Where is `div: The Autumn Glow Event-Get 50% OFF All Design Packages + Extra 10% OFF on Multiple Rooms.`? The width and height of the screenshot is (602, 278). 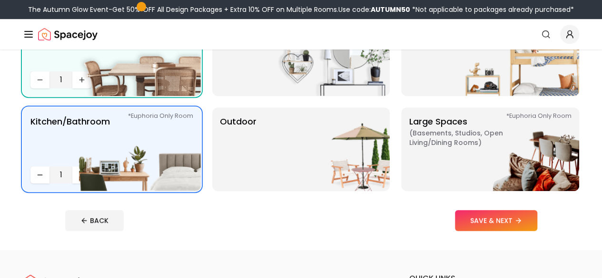 div: The Autumn Glow Event-Get 50% OFF All Design Packages + Extra 10% OFF on Multiple Rooms. is located at coordinates (301, 10).